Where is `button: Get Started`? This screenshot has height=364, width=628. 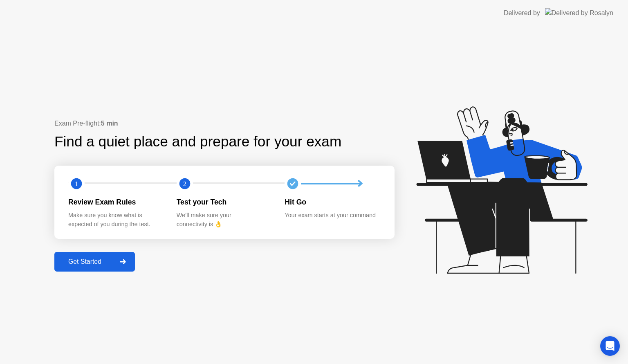
button: Get Started is located at coordinates (94, 262).